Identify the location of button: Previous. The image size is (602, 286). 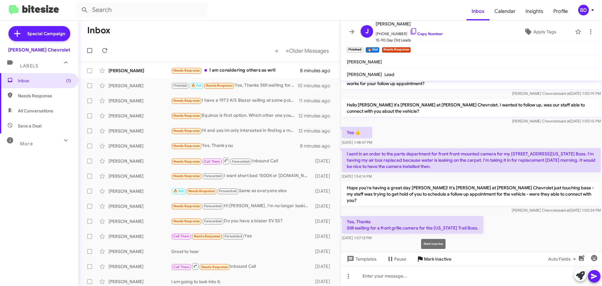
(277, 51).